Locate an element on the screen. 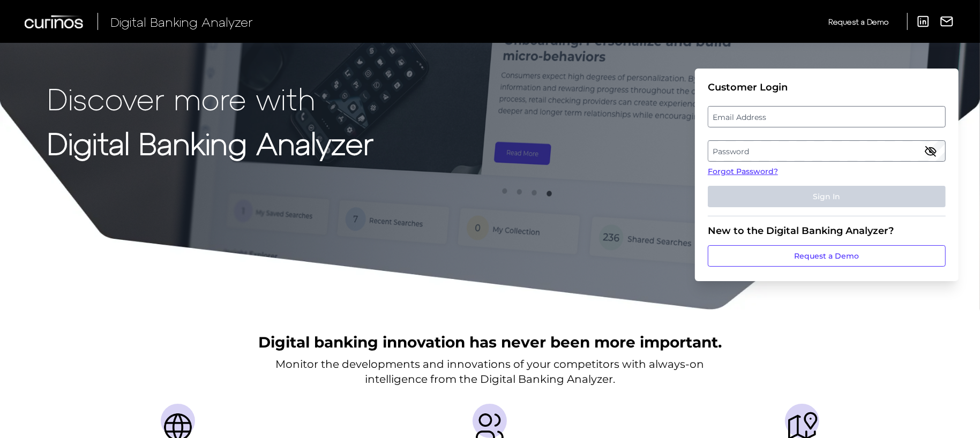 Image resolution: width=980 pixels, height=438 pixels. span: Digital Banking Analyzer is located at coordinates (181, 21).